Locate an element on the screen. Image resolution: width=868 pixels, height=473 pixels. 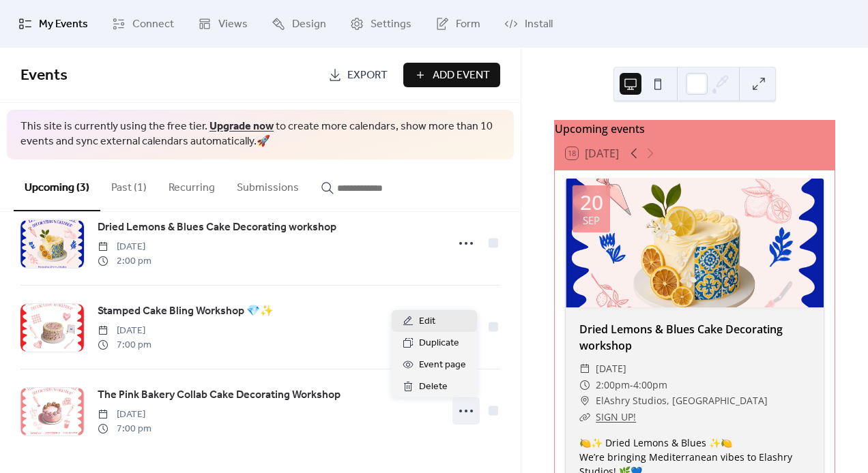
span: 2:00 pm is located at coordinates (124, 261).